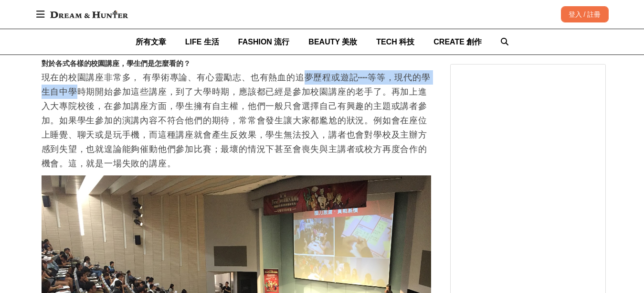 This screenshot has width=644, height=293. Describe the element at coordinates (89, 15) in the screenshot. I see `img: Dream & Hunter` at that location.